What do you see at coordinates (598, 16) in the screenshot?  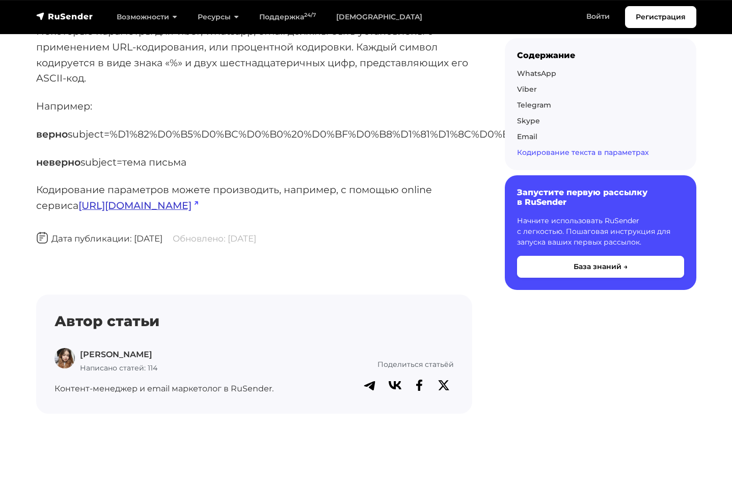 I see `a: Войти` at bounding box center [598, 16].